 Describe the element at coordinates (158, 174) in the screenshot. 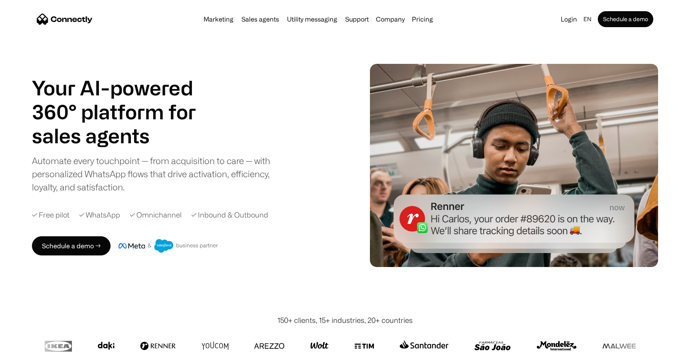

I see `div: Automate every touchpoint — from acquisition to care — with personalized WhatsApp flows that driv...` at that location.